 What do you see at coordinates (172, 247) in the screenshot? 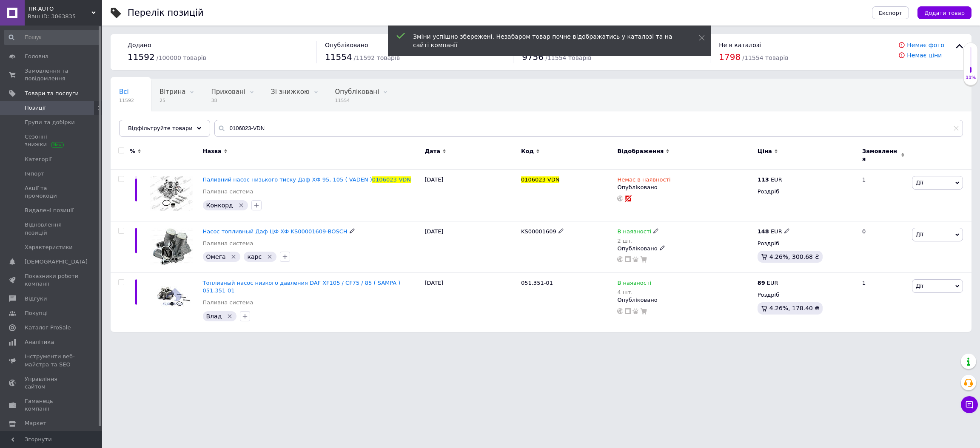
I see `img: Насос топливный Даф ЦФ ХФ KS00001609` at bounding box center [172, 247].